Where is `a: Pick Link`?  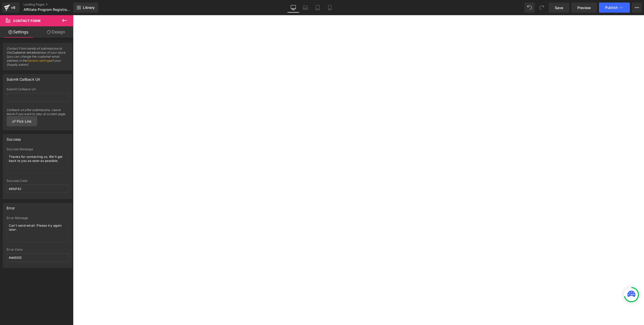
a: Pick Link is located at coordinates (22, 121).